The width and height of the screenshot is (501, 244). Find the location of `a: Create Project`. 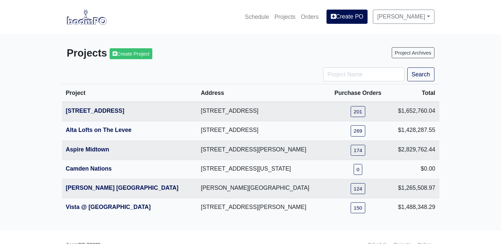

a: Create Project is located at coordinates (131, 54).